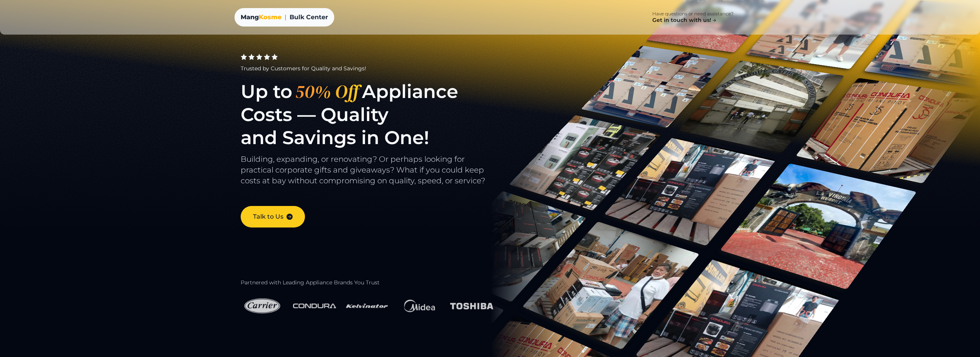 The image size is (980, 357). What do you see at coordinates (472, 307) in the screenshot?
I see `img: Toshiba Logo` at bounding box center [472, 307].